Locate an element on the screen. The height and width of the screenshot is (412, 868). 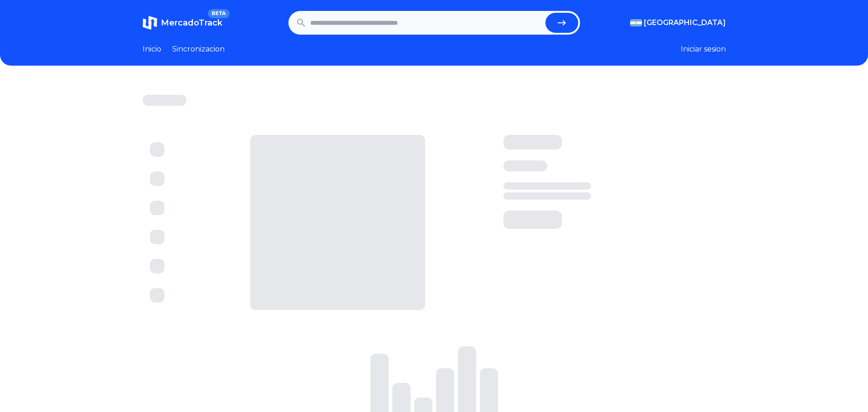
button: Iniciar sesion is located at coordinates (703, 49).